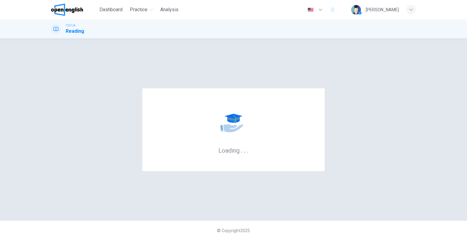 The width and height of the screenshot is (467, 240). I want to click on span: Analysis, so click(169, 10).